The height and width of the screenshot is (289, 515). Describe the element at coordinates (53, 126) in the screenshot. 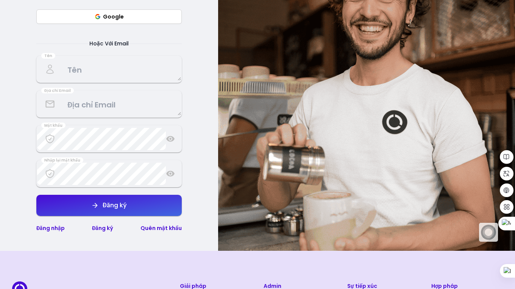

I see `div: Mật khẩu` at that location.